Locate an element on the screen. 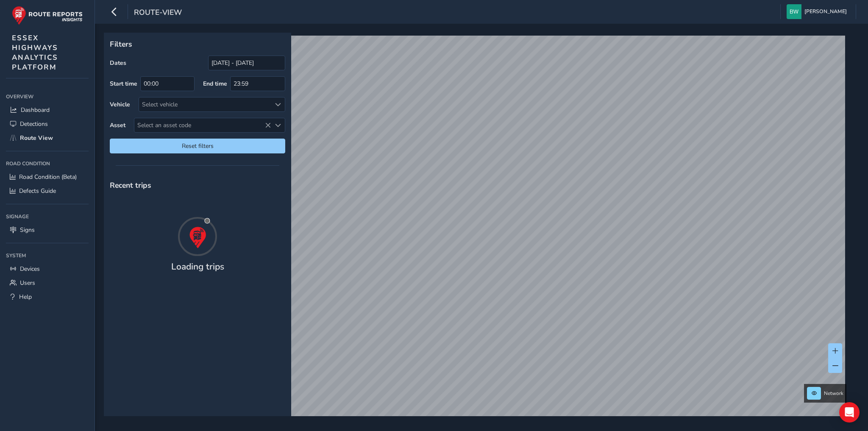 This screenshot has width=868, height=431. a: Dashboard is located at coordinates (47, 110).